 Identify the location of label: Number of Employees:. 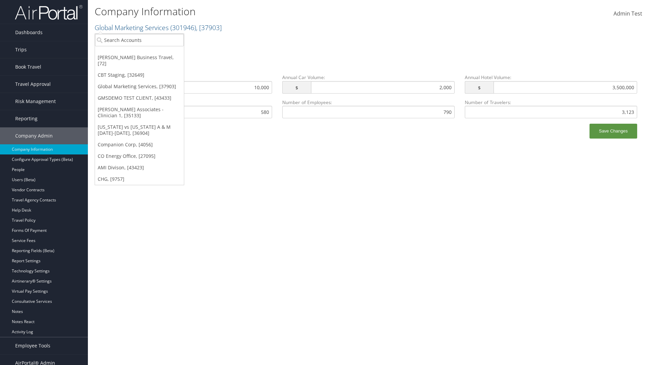
(368, 109).